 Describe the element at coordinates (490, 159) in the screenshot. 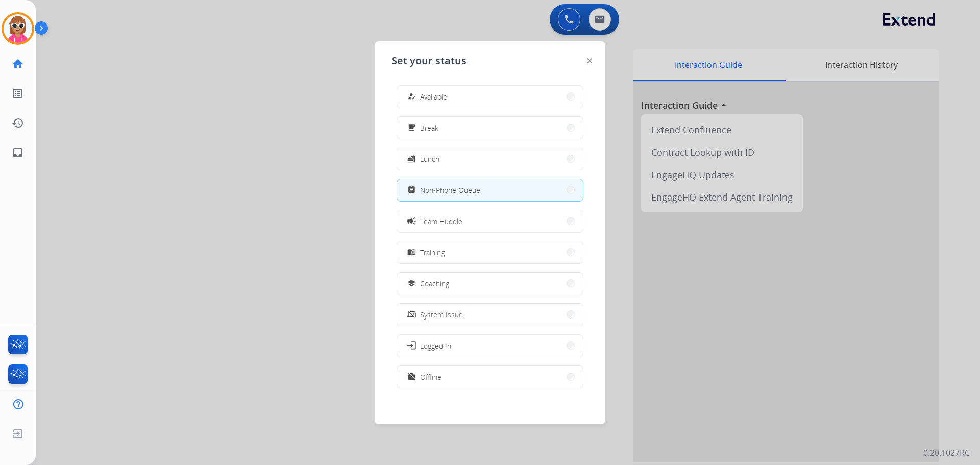

I see `button: Lunch` at that location.